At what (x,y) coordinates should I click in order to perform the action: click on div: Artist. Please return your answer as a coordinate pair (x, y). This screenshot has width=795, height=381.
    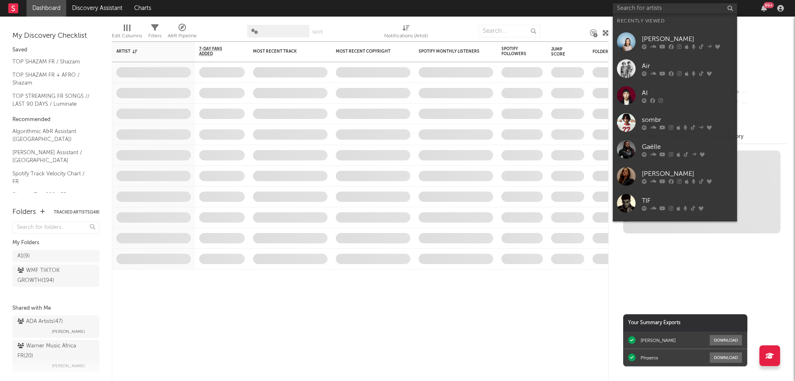
    Looking at the image, I should click on (147, 51).